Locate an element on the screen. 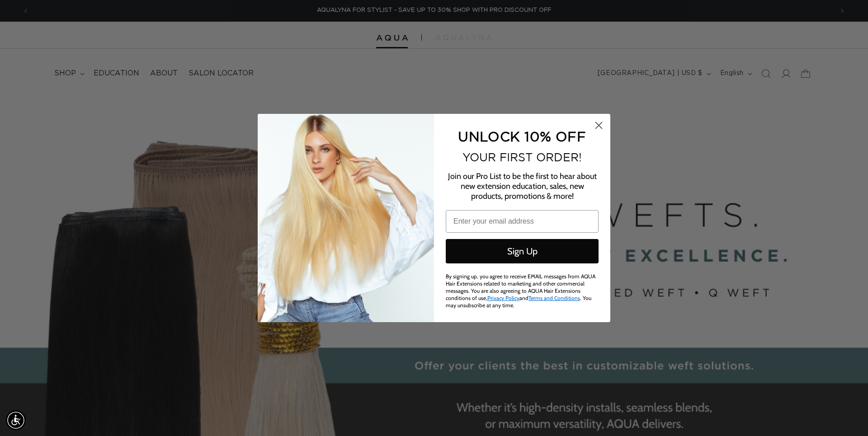  span: YOUR FIRST ORDER! is located at coordinates (522, 158).